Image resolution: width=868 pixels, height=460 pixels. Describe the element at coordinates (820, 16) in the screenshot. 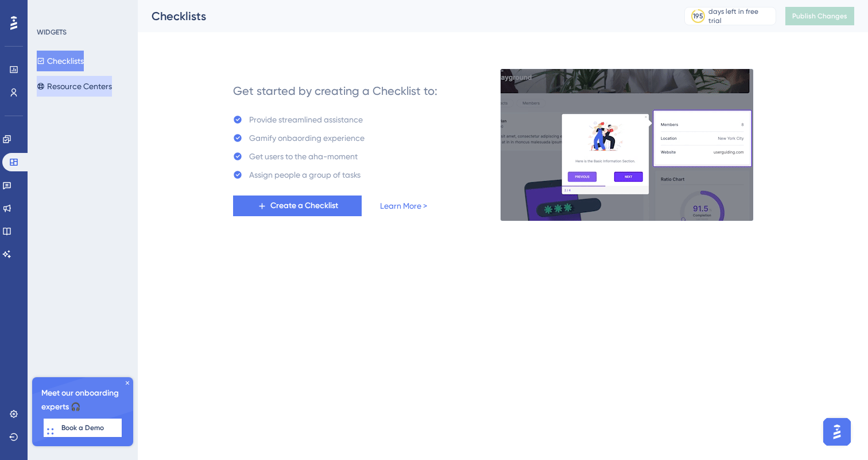

I see `span: Publish Changes` at that location.